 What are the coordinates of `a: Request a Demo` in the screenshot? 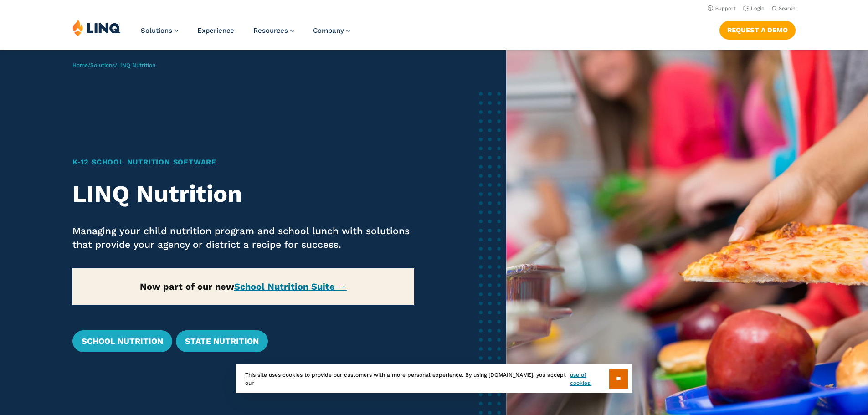 It's located at (757, 30).